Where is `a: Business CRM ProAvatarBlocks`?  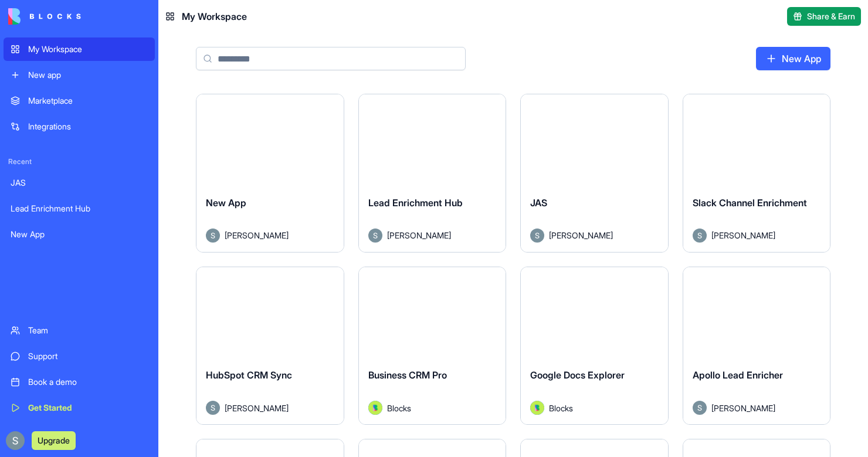
a: Business CRM ProAvatarBlocks is located at coordinates (432, 346).